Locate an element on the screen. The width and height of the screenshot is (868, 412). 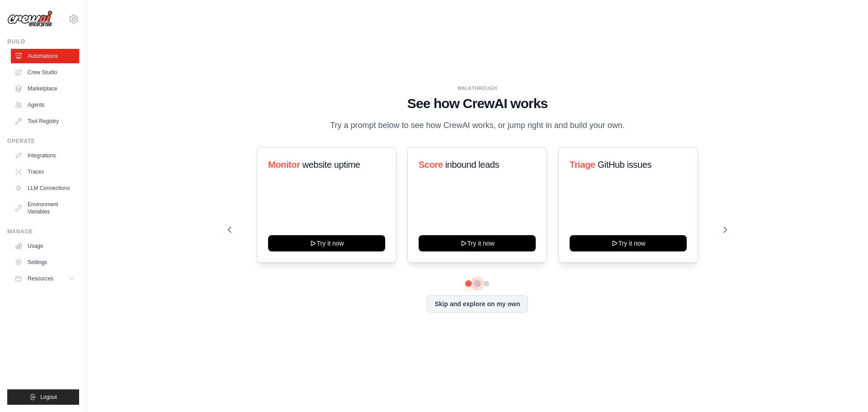
a: Environment Variables is located at coordinates (45, 208).